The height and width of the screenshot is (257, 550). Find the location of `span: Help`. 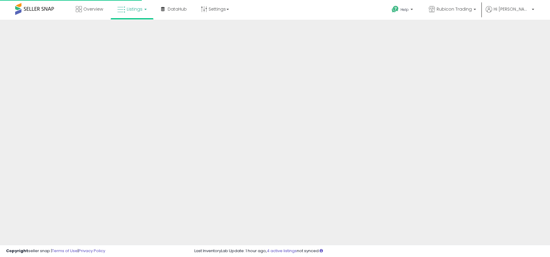

span: Help is located at coordinates (404, 9).